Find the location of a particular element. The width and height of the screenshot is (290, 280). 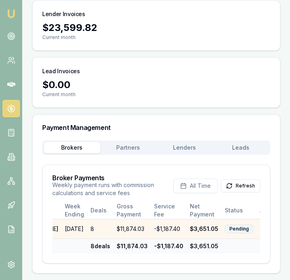

th: Week Ending is located at coordinates (75, 211).